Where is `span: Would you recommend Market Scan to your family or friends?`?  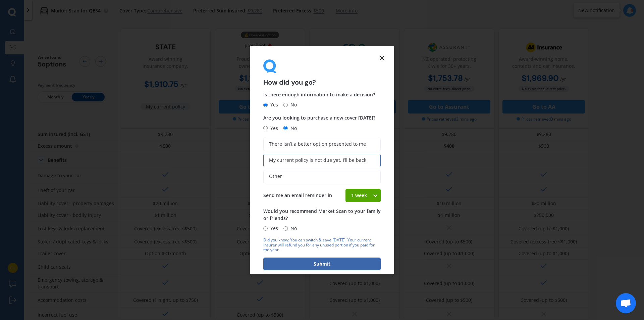
span: Would you recommend Market Scan to your family or friends? is located at coordinates (322, 215).